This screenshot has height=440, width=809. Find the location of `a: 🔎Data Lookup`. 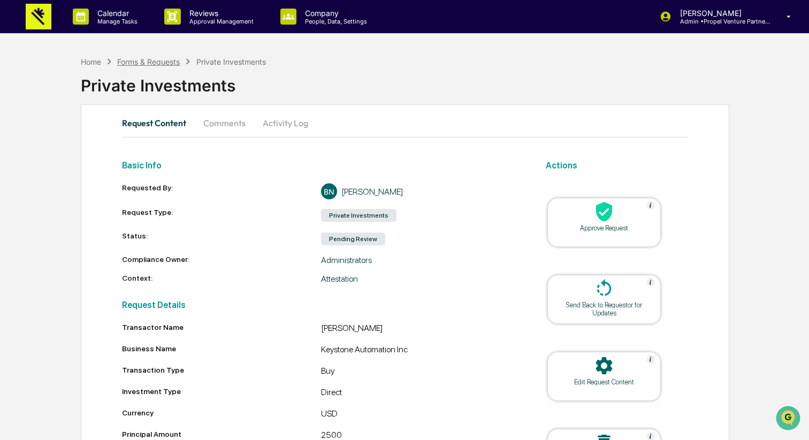

a: 🔎Data Lookup is located at coordinates (39, 160).